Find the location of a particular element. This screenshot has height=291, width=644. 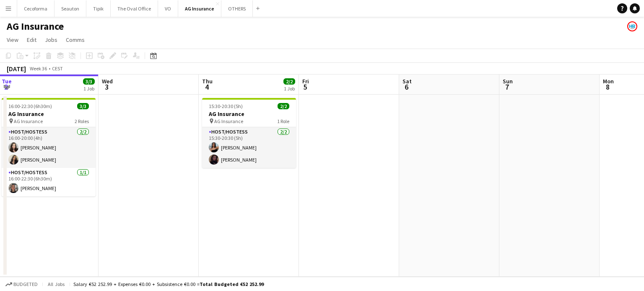

span: 8 is located at coordinates (607, 87).